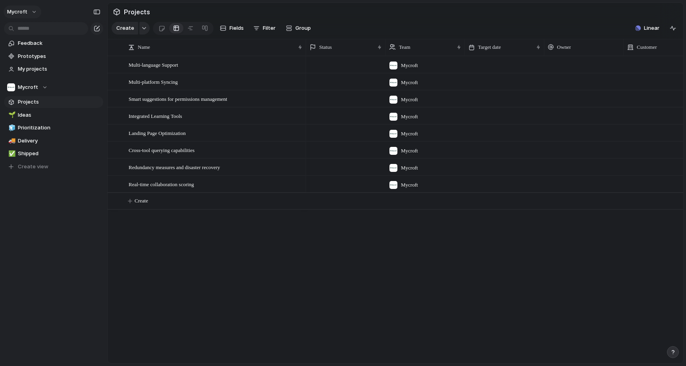 The image size is (686, 366). I want to click on button: Create, so click(125, 28).